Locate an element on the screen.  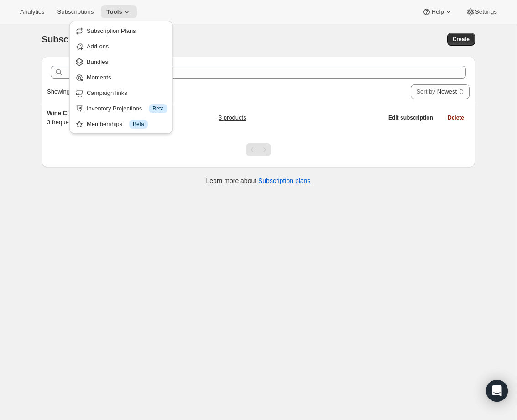
span: Subscription plans is located at coordinates (81, 39).